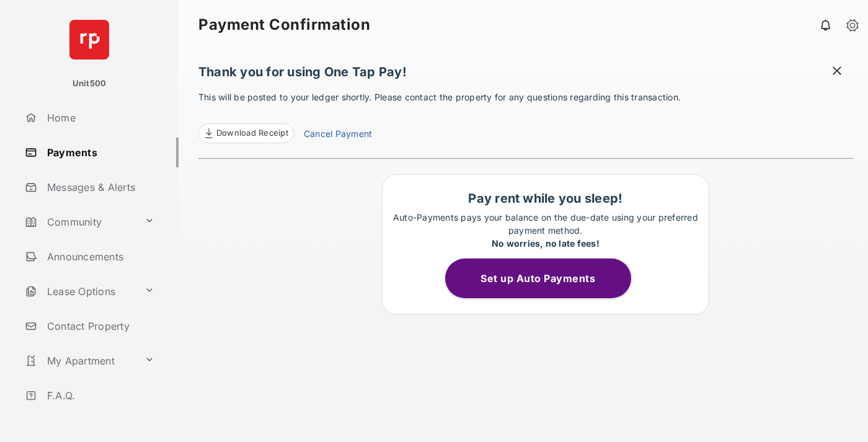  I want to click on a: My Apartment, so click(79, 361).